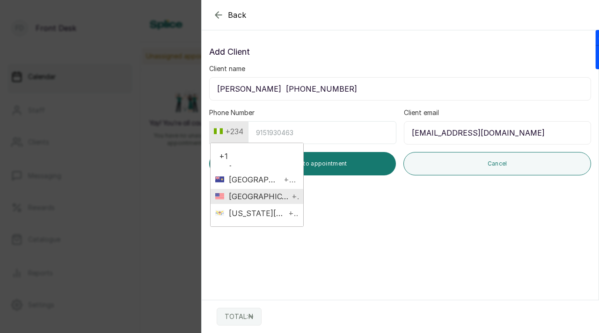  I want to click on span: Back, so click(237, 15).